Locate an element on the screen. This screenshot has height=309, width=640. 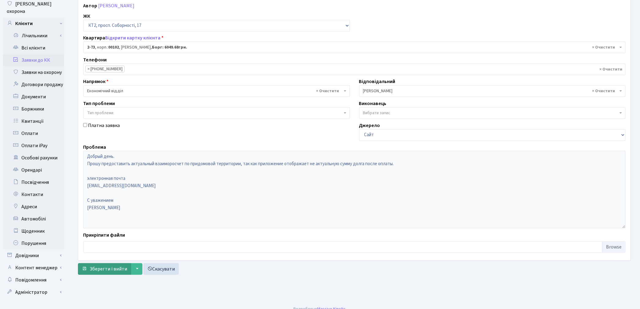
label: Прикріпити файли is located at coordinates (104, 235).